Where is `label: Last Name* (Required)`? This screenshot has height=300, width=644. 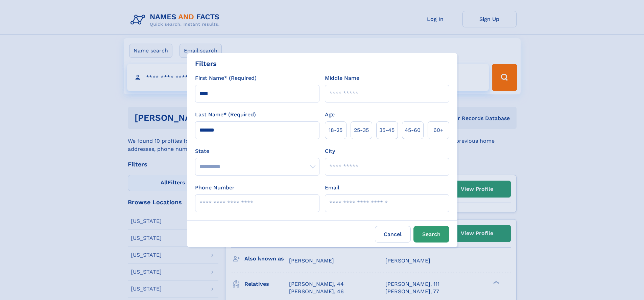 label: Last Name* (Required) is located at coordinates (226, 115).